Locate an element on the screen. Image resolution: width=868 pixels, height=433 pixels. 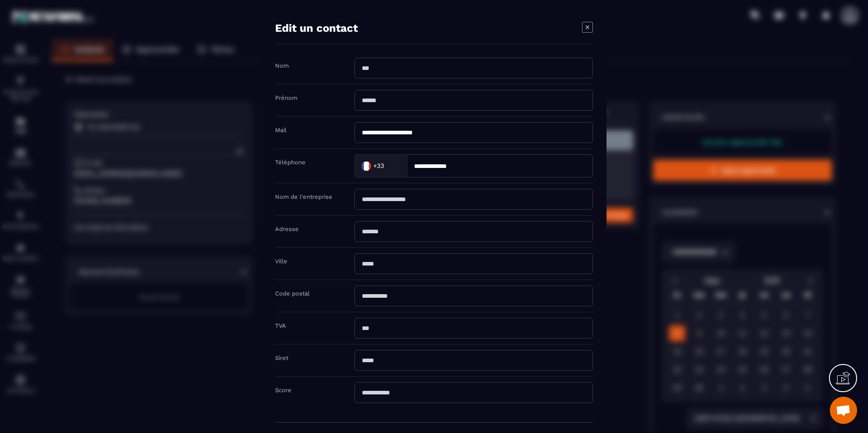
input: Search for option is located at coordinates (391, 165).